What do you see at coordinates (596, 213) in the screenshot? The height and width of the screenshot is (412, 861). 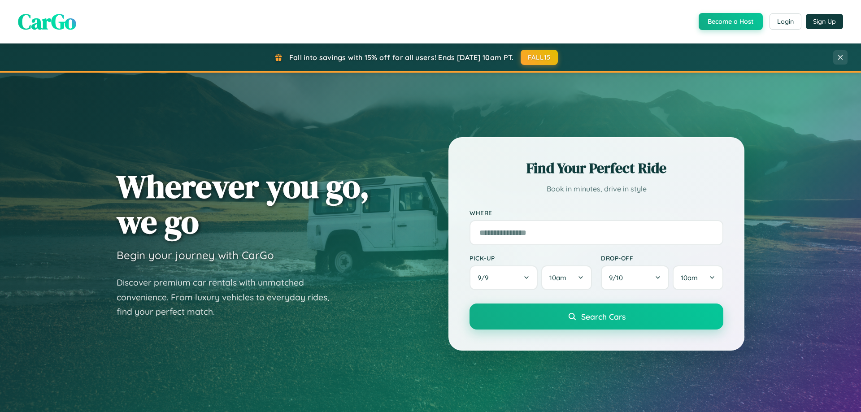 I see `label: Where` at bounding box center [596, 213].